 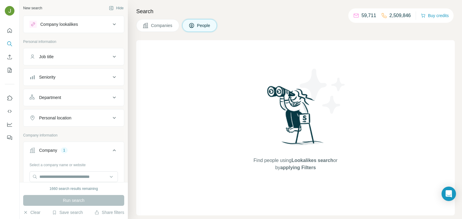 I want to click on button: Company lookalikes, so click(x=74, y=24).